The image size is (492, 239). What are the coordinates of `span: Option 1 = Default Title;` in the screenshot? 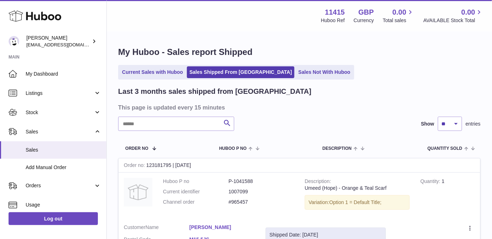 It's located at (356, 202).